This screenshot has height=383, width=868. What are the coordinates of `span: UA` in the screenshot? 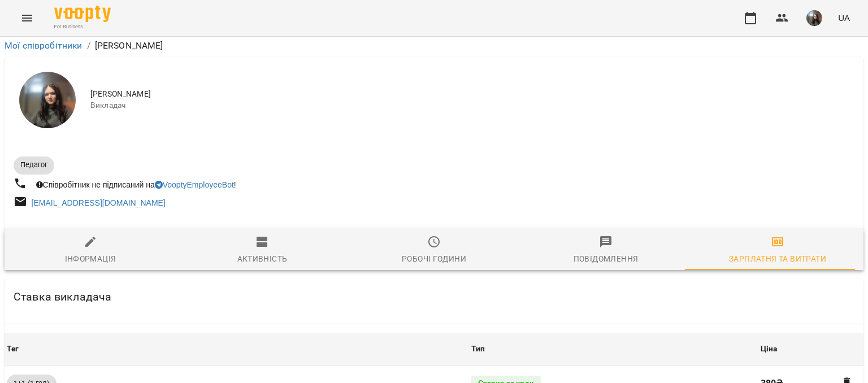 It's located at (844, 17).